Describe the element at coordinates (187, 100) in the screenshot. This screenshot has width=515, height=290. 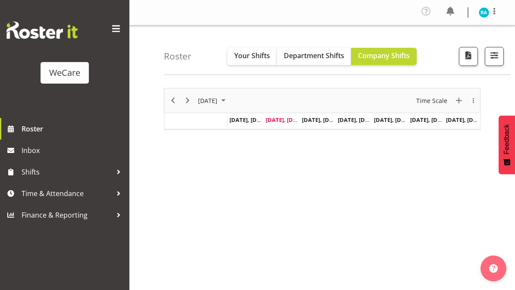
I see `button: Next` at that location.